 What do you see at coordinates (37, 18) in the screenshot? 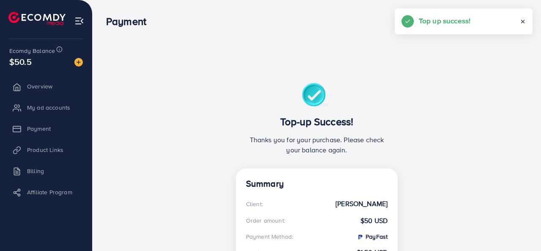
I see `a: logo` at bounding box center [37, 18].